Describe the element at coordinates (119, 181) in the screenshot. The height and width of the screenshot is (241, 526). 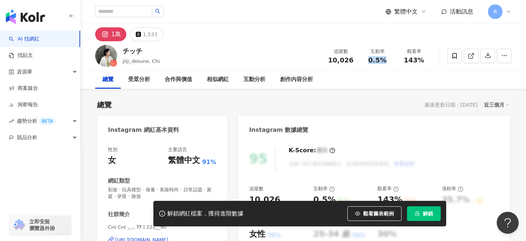
I see `div: 網紅類型` at that location.